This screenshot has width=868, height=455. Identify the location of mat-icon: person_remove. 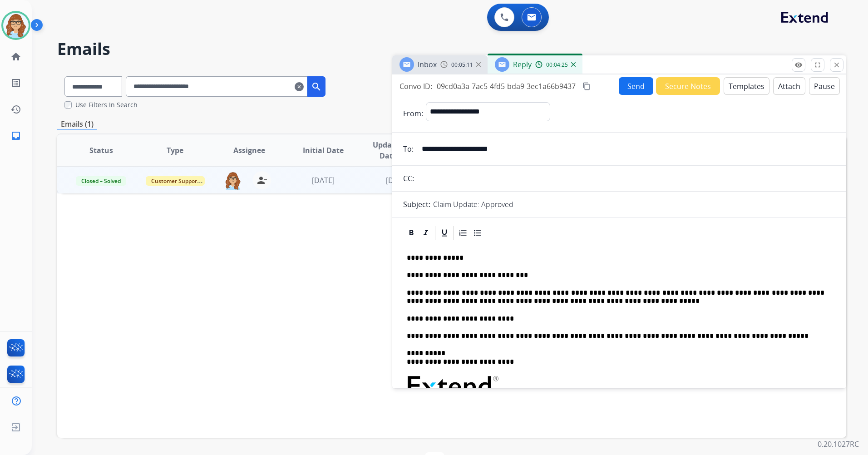
(262, 180).